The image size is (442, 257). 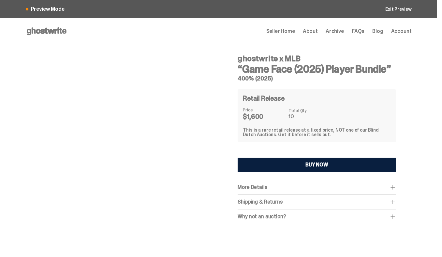 I want to click on span: Account, so click(x=401, y=31).